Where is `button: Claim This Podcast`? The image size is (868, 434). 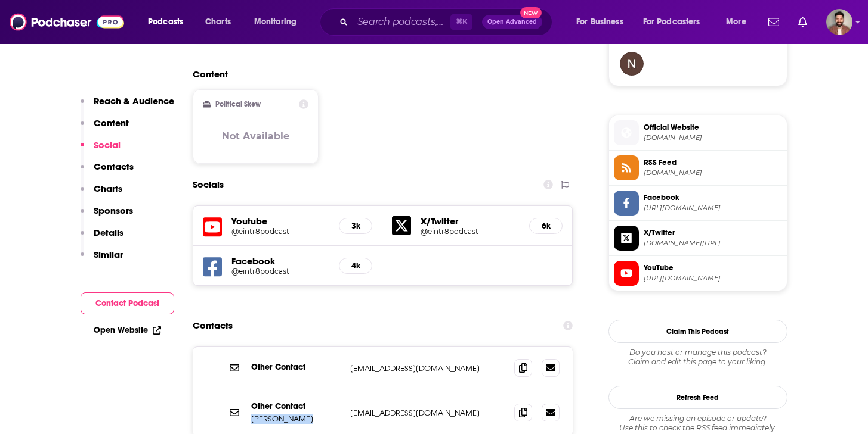 button: Claim This Podcast is located at coordinates (698, 331).